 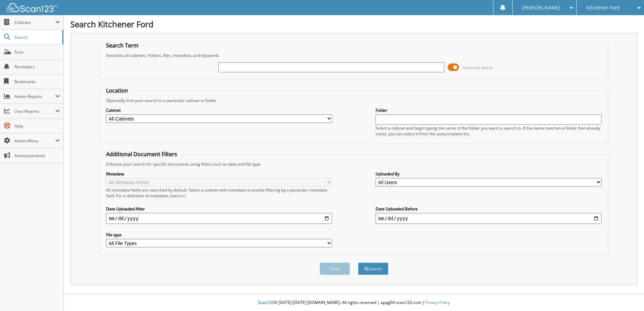 What do you see at coordinates (35, 141) in the screenshot?
I see `span: Admin Menu` at bounding box center [35, 141].